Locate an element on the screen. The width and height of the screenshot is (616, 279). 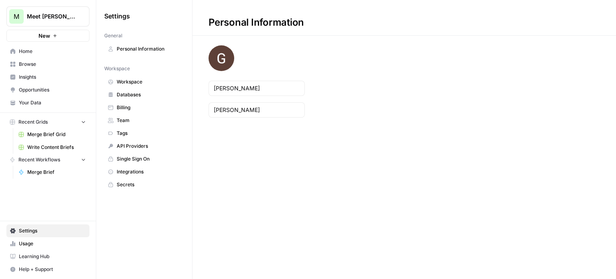
span: Help + Support is located at coordinates (52, 269).